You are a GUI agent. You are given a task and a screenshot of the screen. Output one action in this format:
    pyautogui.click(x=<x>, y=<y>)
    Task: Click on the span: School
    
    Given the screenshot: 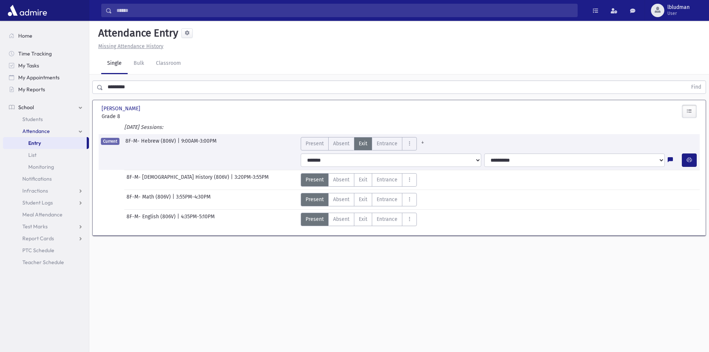 What is the action you would take?
    pyautogui.click(x=26, y=107)
    